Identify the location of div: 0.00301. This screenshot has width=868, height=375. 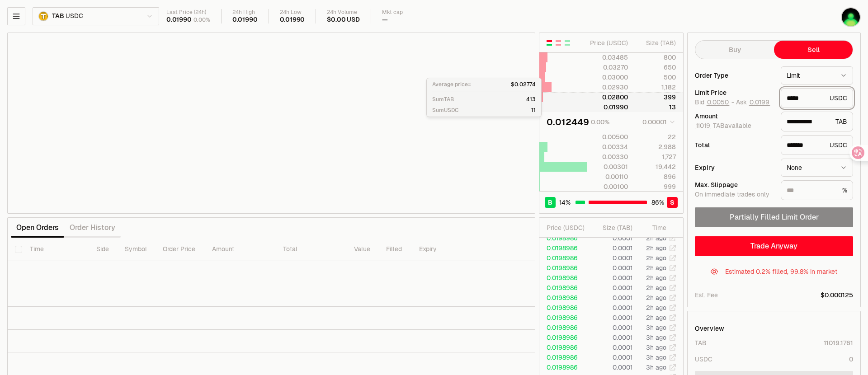
(608, 167).